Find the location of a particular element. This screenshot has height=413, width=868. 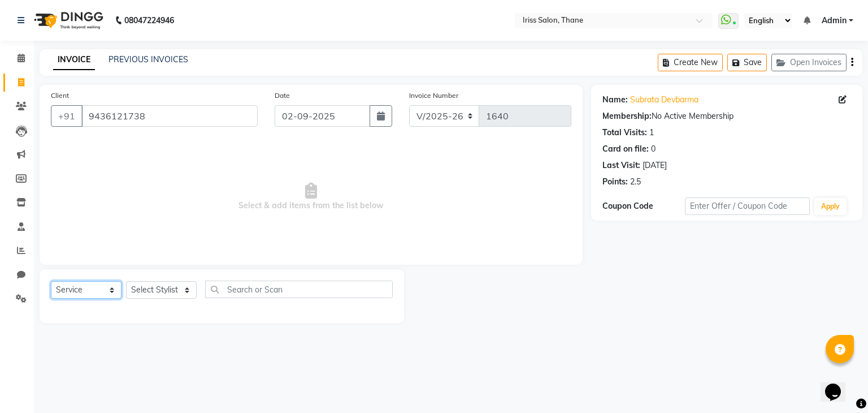

label: Date is located at coordinates (282, 95).